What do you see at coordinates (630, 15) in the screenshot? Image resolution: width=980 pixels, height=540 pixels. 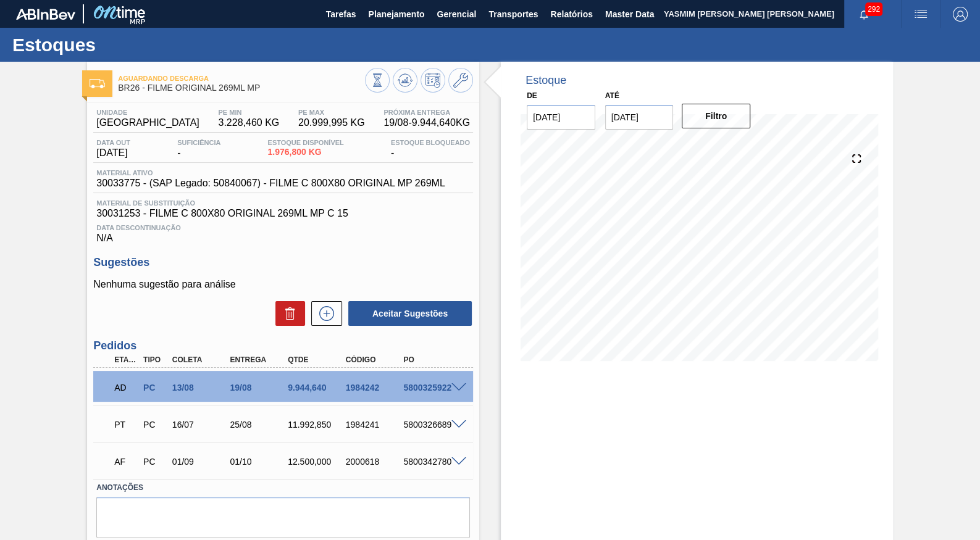 I see `span: Master Data` at bounding box center [630, 15].